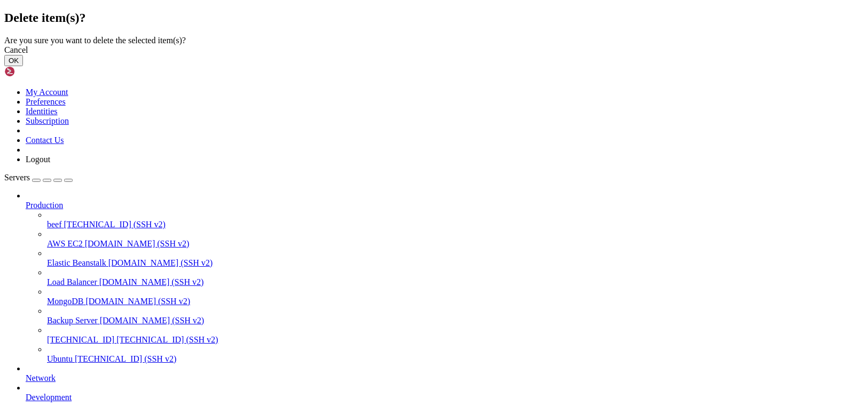 The image size is (868, 406). What do you see at coordinates (433, 50) in the screenshot?
I see `div: Cancel` at bounding box center [433, 50].